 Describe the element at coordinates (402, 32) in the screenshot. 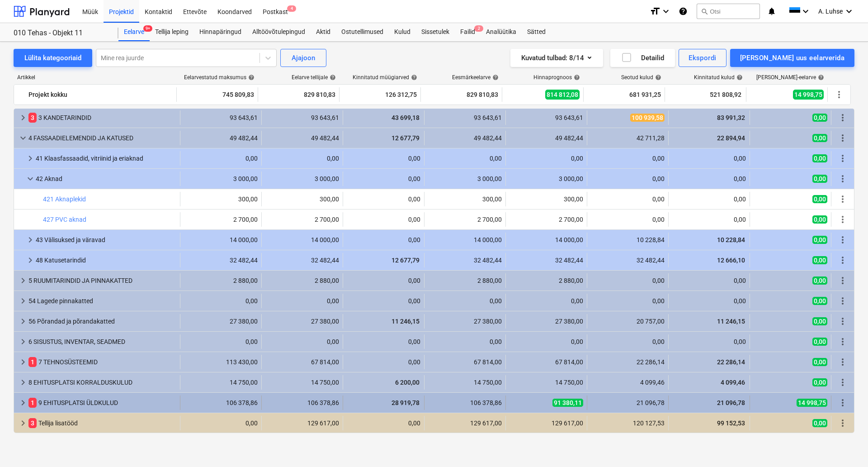

I see `a: Kulud` at that location.